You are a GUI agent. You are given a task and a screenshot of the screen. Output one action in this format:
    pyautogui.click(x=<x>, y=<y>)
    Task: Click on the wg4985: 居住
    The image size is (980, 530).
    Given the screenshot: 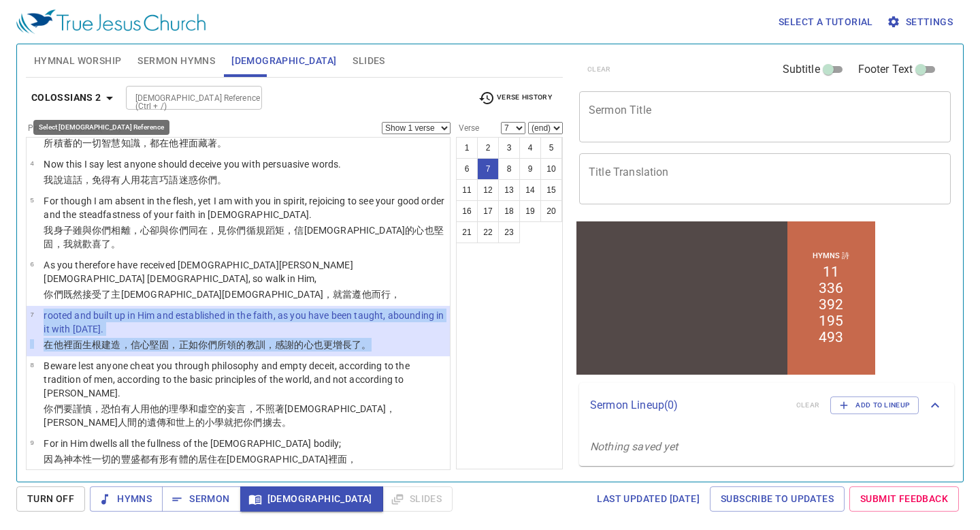 What is the action you would take?
    pyautogui.click(x=278, y=459)
    